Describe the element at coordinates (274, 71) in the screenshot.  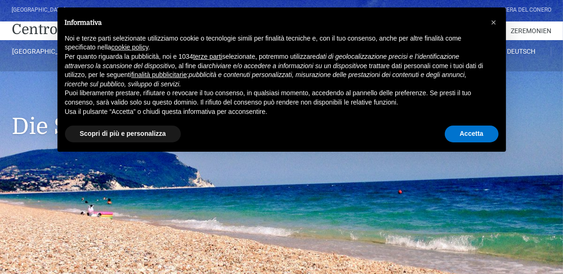
I see `p: Per quanto riguarda la pubblicità, noi e 1034 selezionate, potremmo utilizzare , al fine di e tra...` at that location.